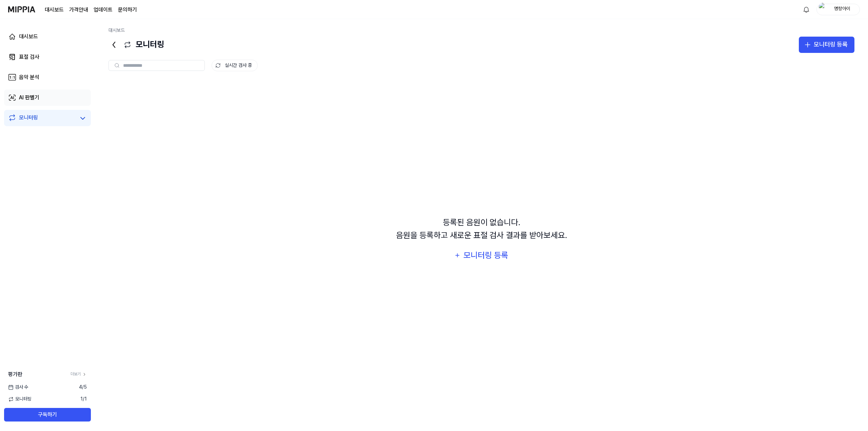 This screenshot has height=431, width=868. I want to click on div: 표절 검사, so click(29, 57).